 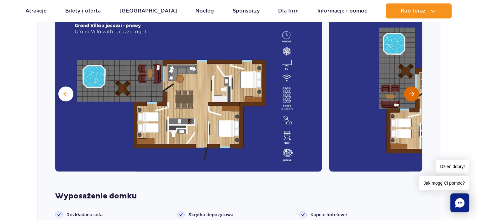 I want to click on a: Dla firm, so click(x=288, y=11).